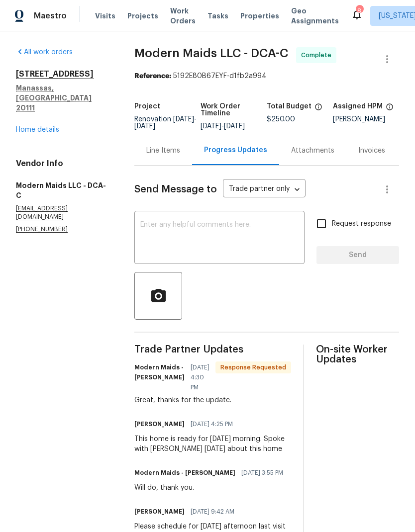  Describe the element at coordinates (280, 119) in the screenshot. I see `span: $250.00` at that location.